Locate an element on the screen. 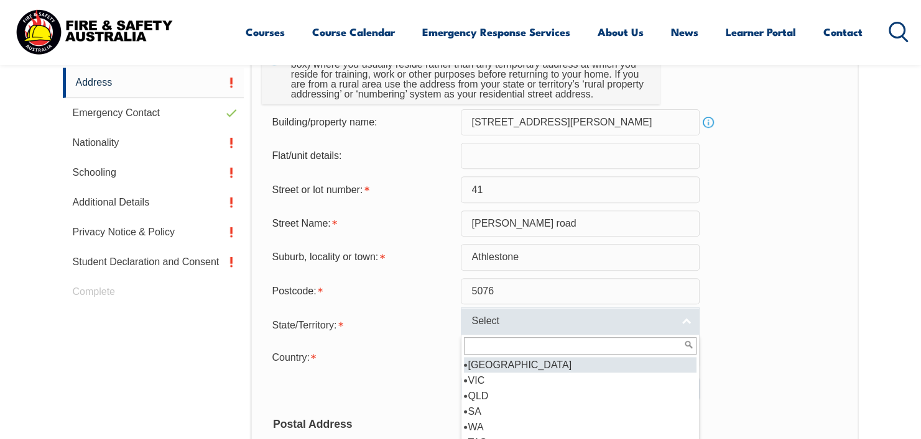  div: Street Name is required. is located at coordinates (361, 224).